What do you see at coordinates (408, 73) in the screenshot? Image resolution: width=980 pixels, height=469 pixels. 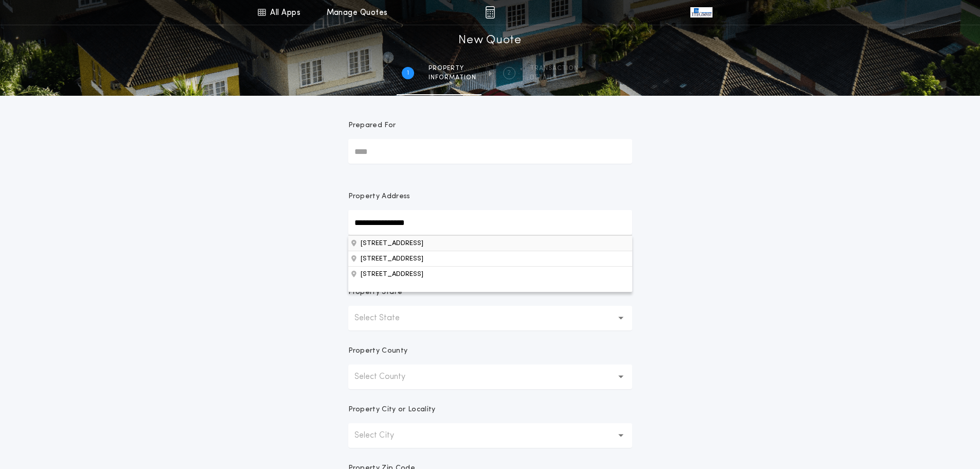 I see `h2: 1` at bounding box center [408, 73].